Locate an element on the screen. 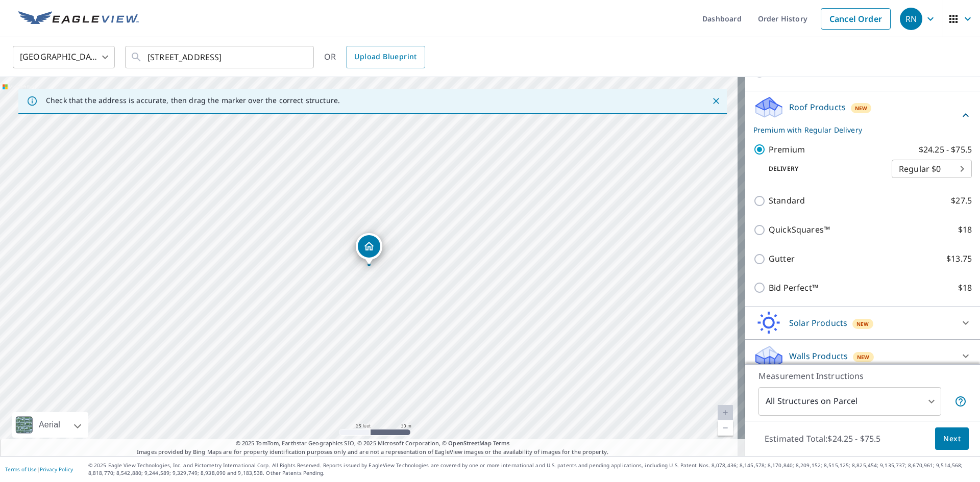 This screenshot has height=482, width=980. a: OpenStreetMap is located at coordinates (470, 443).